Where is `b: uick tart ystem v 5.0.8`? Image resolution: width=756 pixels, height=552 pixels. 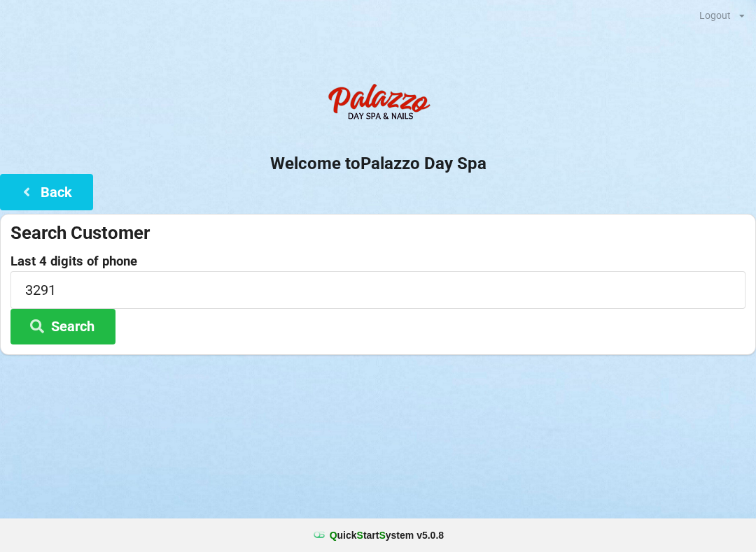
b: uick tart ystem v 5.0.8 is located at coordinates (386, 536).